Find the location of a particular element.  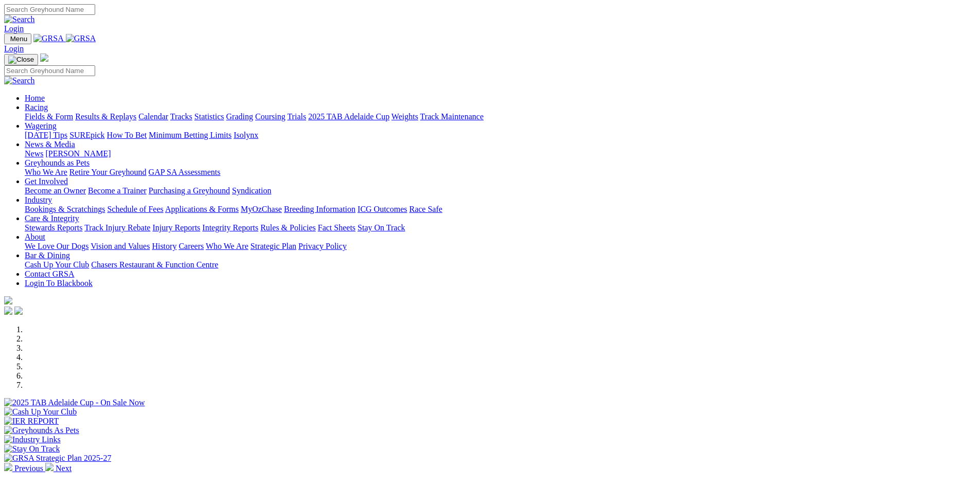

span: Next is located at coordinates (63, 468).